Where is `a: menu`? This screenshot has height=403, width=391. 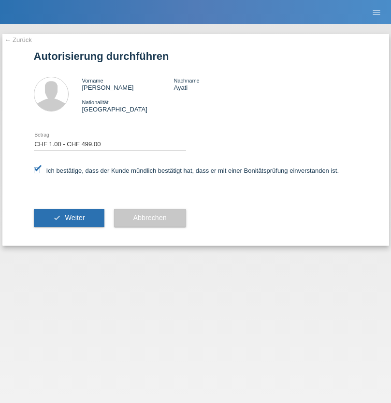
a: menu is located at coordinates (376, 12).